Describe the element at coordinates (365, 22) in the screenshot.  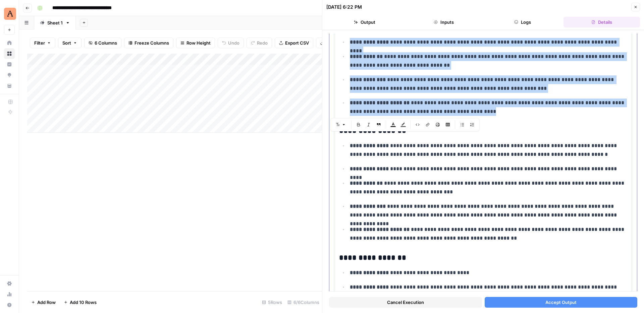
I see `button: Output` at that location.